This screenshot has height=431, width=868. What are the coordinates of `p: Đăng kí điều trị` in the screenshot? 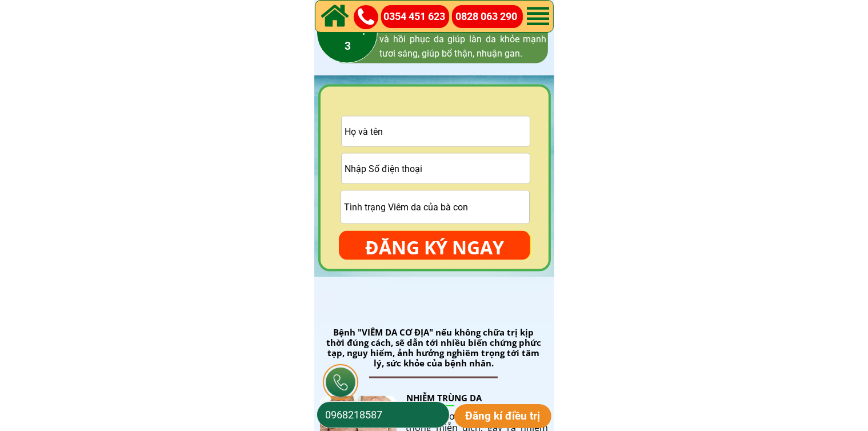 It's located at (503, 416).